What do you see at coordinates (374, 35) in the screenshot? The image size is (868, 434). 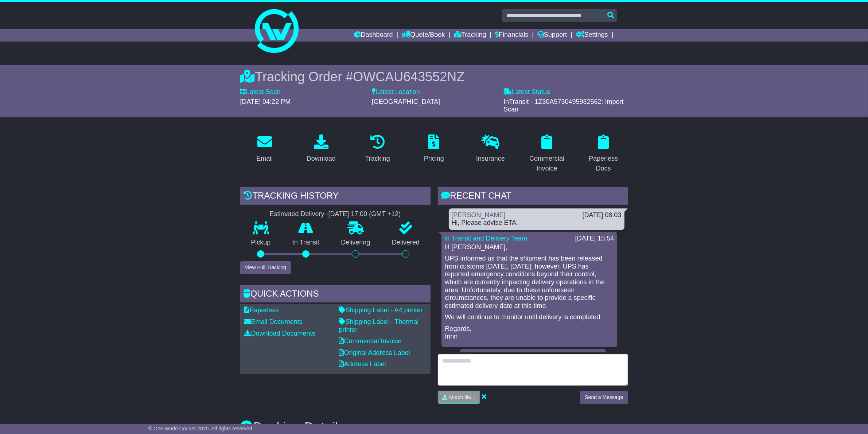 I see `a: Dashboard` at bounding box center [374, 35].